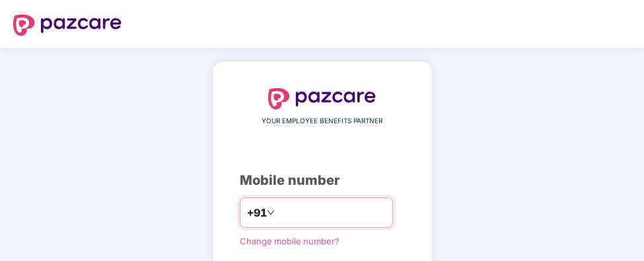  Describe the element at coordinates (322, 121) in the screenshot. I see `span: YOUR EMPLOYEE BENEFITS PARTNER` at that location.